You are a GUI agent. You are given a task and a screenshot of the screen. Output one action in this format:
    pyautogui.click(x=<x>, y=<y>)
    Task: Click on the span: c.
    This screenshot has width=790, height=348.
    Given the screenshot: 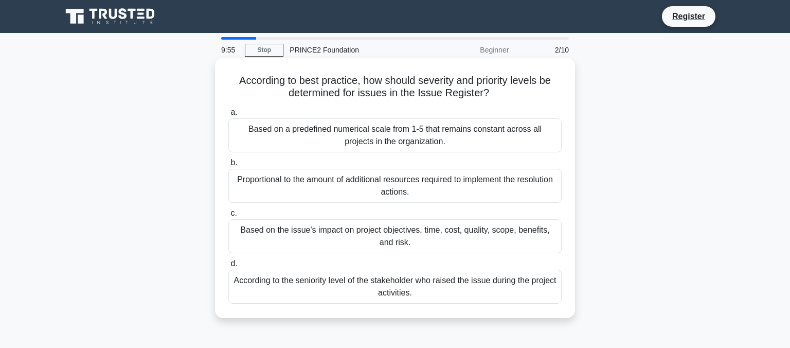 What is the action you would take?
    pyautogui.click(x=233, y=212)
    